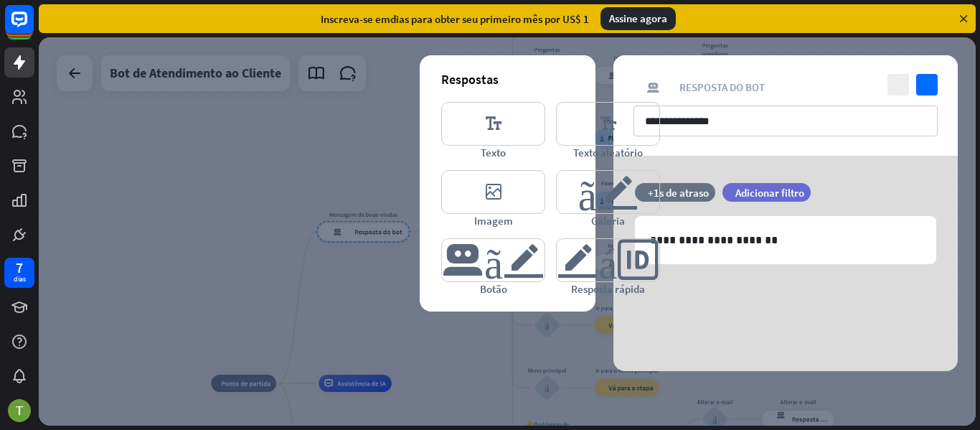  What do you see at coordinates (356, 18) in the screenshot?
I see `font: Inscreva-se em` at bounding box center [356, 18].